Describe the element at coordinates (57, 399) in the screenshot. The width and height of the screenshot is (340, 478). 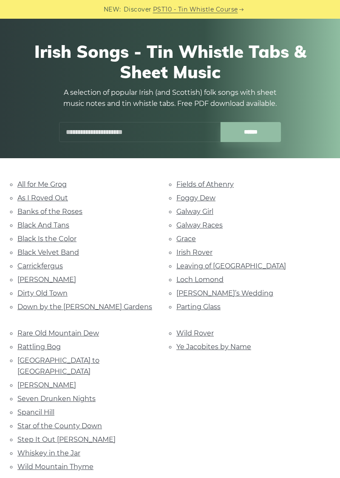
I see `a: Seven Drunken Nights` at that location.